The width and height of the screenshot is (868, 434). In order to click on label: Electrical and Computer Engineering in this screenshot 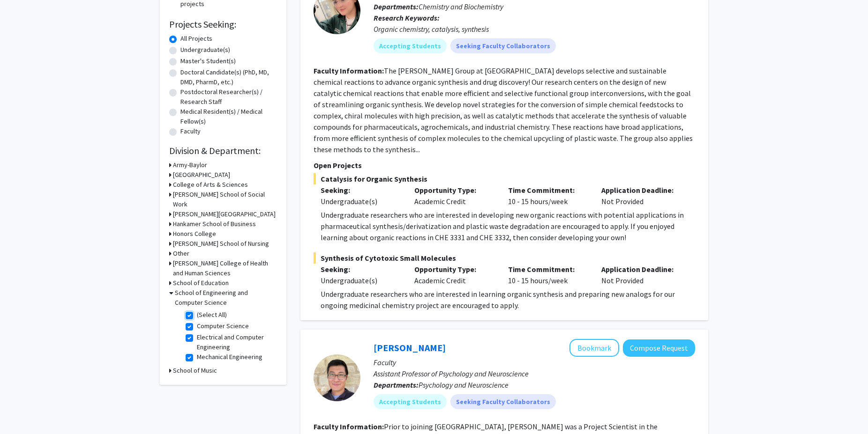, I will do `click(236, 342)`.